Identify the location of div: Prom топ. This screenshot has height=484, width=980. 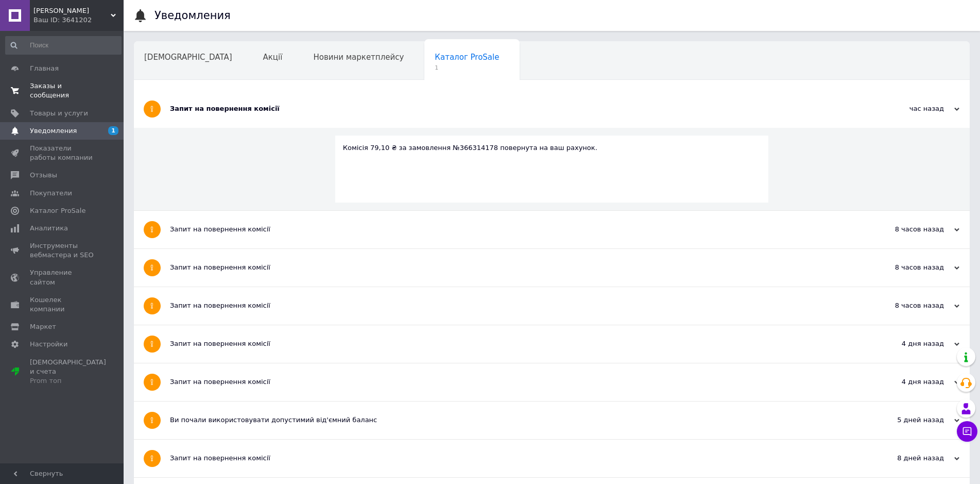
(68, 381).